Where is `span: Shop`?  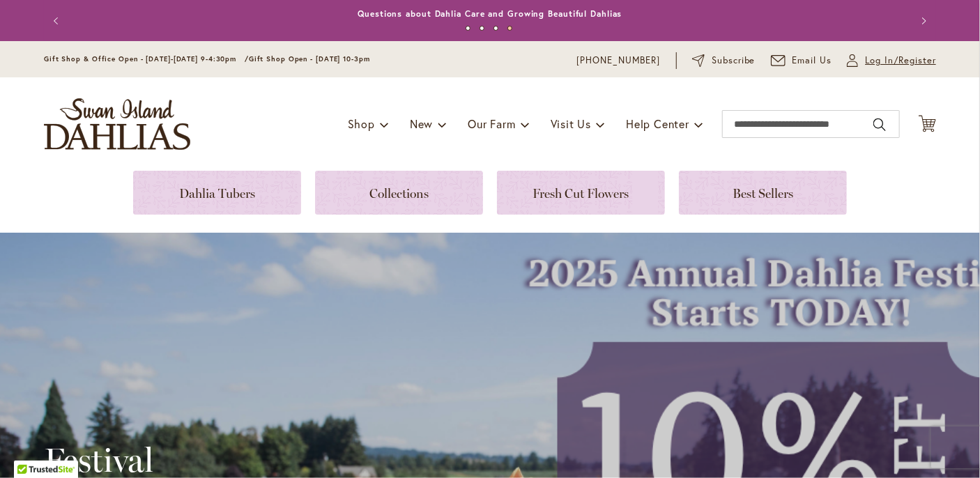 span: Shop is located at coordinates (361, 123).